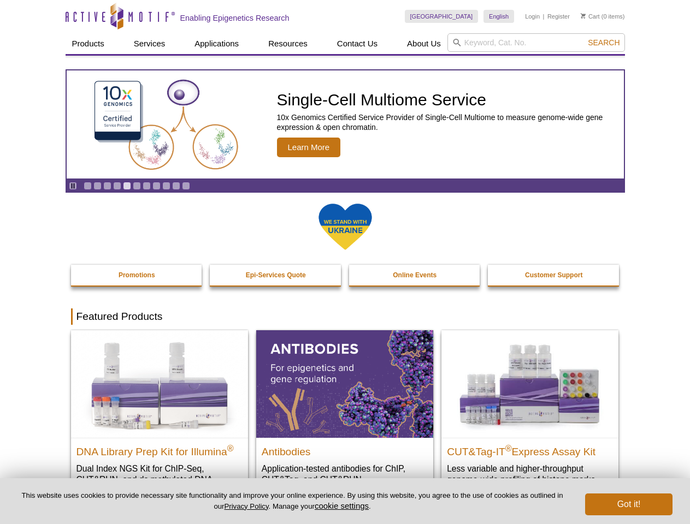 This screenshot has height=524, width=690. What do you see at coordinates (246, 506) in the screenshot?
I see `a: Privacy Policy` at bounding box center [246, 506].